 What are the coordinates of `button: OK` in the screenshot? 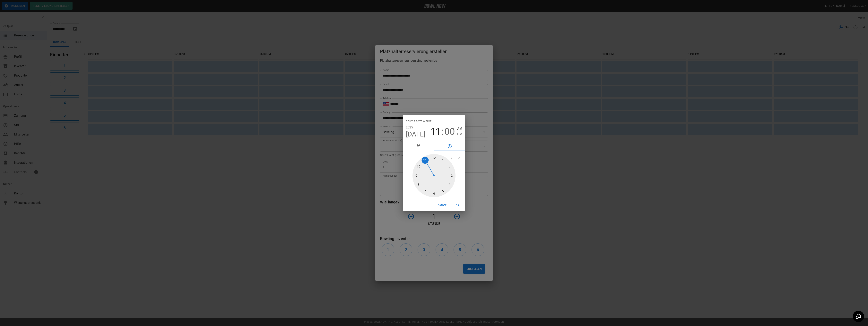 It's located at (457, 206).